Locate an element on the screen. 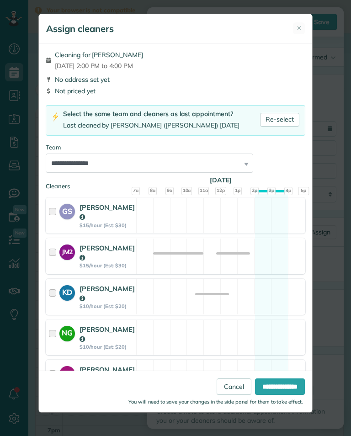 This screenshot has height=436, width=351. strong: GS is located at coordinates (67, 210).